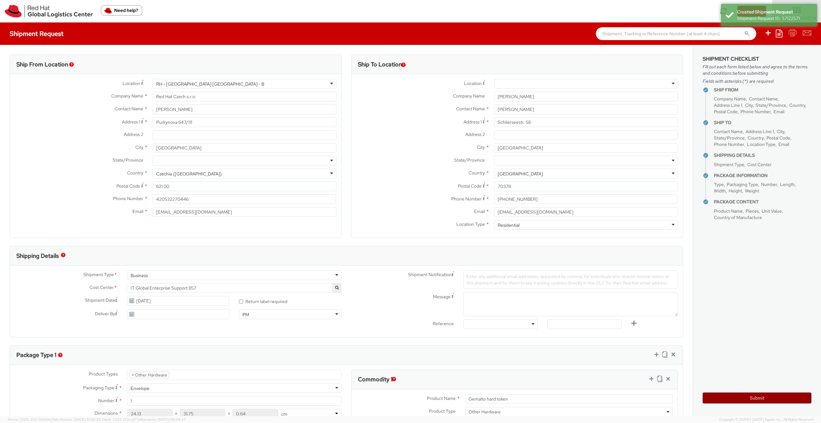 The width and height of the screenshot is (821, 423). Describe the element at coordinates (763, 123) in the screenshot. I see `h4: Ship To` at that location.